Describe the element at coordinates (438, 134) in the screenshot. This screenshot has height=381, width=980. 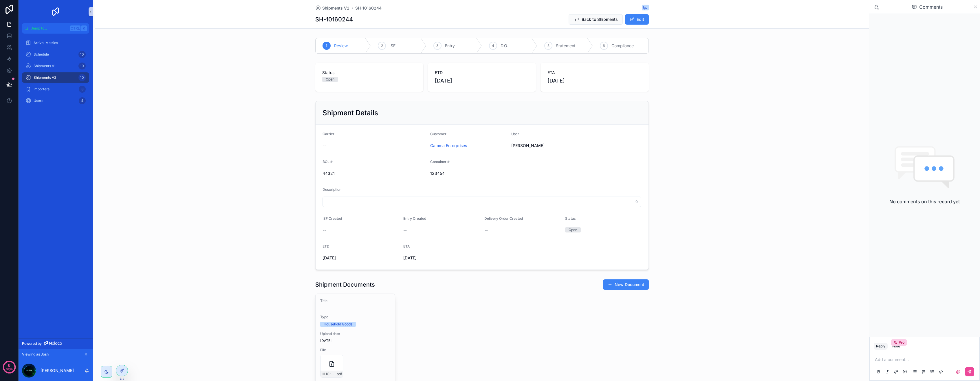
I see `span: Customer` at that location.